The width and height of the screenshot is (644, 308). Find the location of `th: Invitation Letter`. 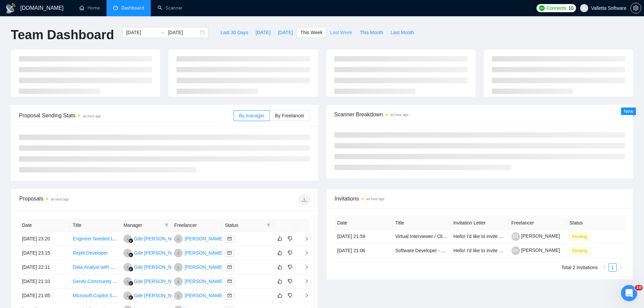

th: Invitation Letter is located at coordinates (480, 223).